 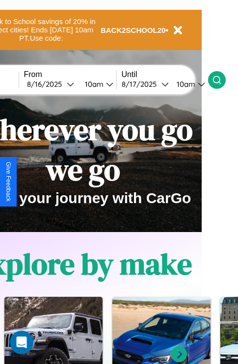 I want to click on div: 8 / 16 / 2025, so click(x=47, y=84).